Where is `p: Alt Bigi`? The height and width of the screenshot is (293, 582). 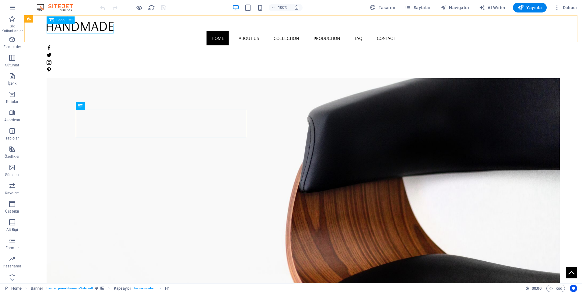 p: Alt Bigi is located at coordinates (12, 230).